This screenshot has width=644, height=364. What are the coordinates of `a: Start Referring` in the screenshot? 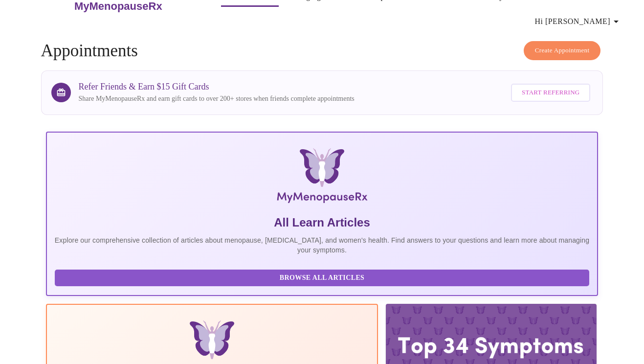 It's located at (551, 93).